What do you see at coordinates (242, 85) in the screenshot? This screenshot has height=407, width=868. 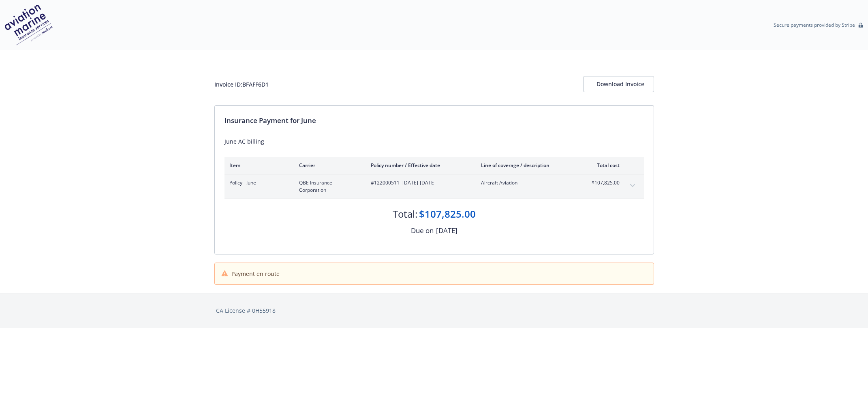 I see `div: Invoice ID: BFAFF6D1` at bounding box center [242, 85].